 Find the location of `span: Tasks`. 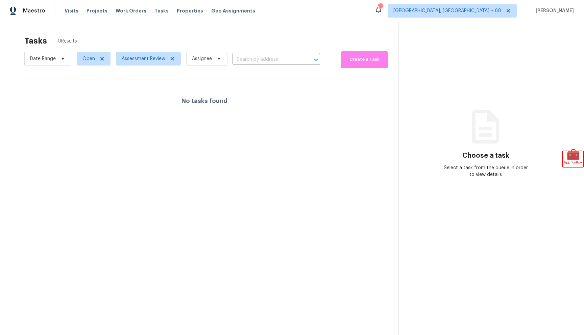

span: Tasks is located at coordinates (161, 11).